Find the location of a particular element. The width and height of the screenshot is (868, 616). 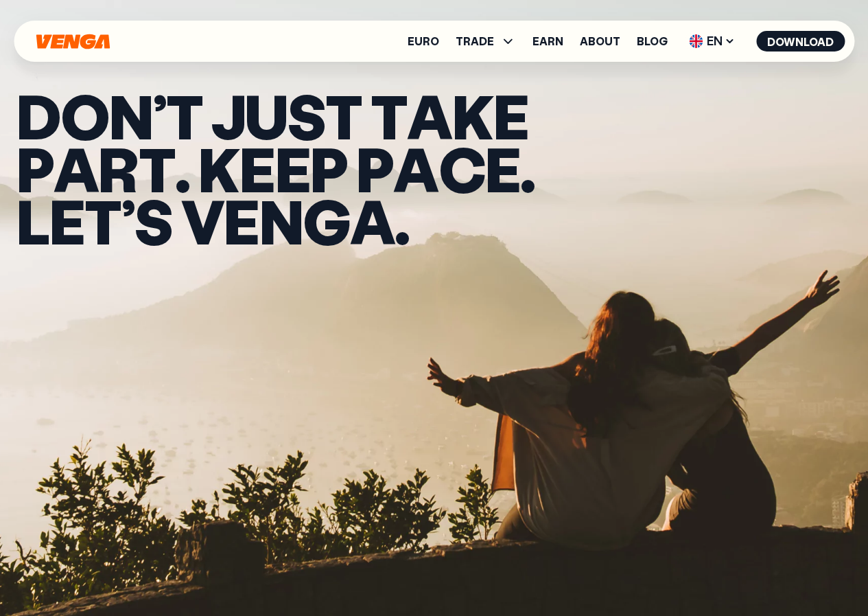

a: Euro is located at coordinates (423, 41).